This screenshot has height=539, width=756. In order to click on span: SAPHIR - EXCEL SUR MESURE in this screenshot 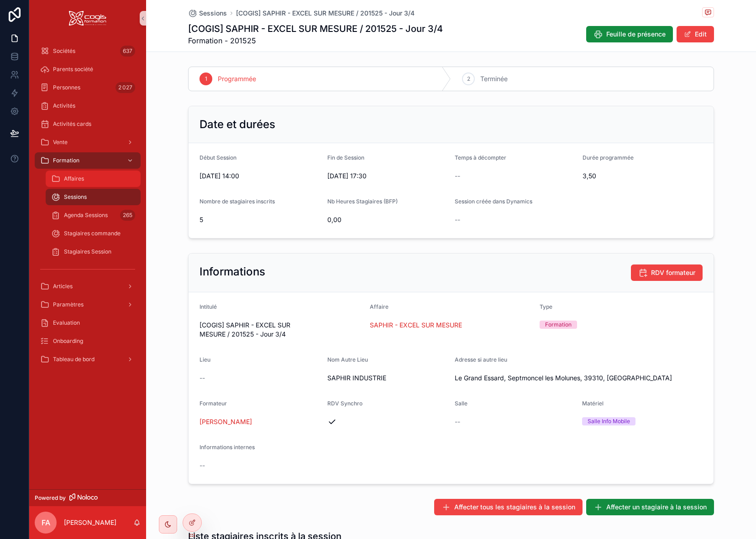, I will do `click(416, 326)`.